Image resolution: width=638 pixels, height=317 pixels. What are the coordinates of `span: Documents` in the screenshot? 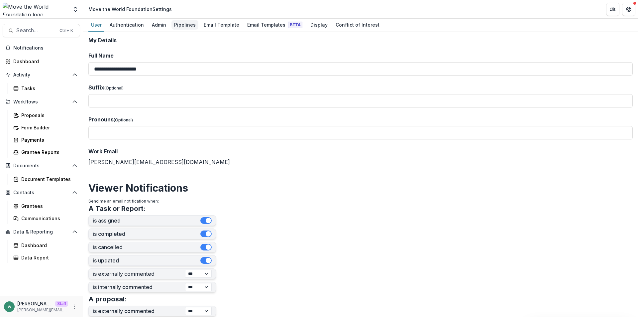 It's located at (41, 166).